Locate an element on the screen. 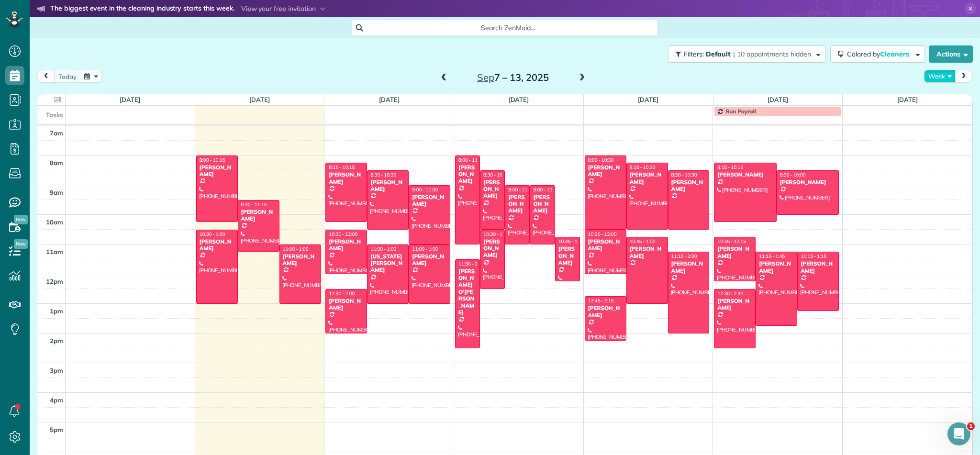  button: today is located at coordinates (67, 76).